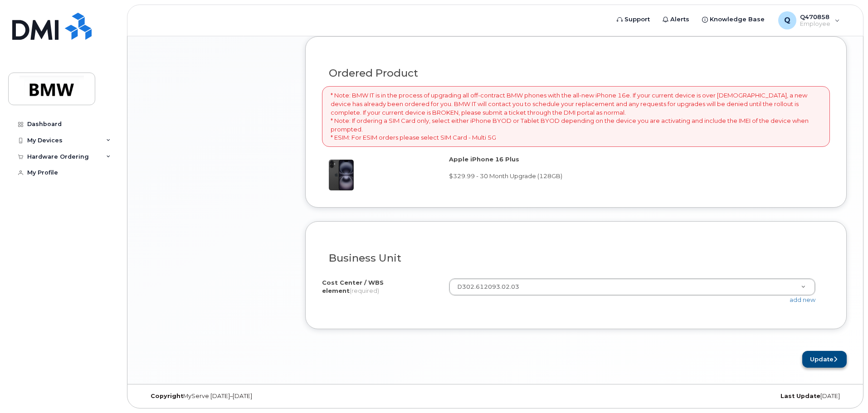 The height and width of the screenshot is (413, 868). Describe the element at coordinates (167, 395) in the screenshot. I see `strong: Copyright` at that location.